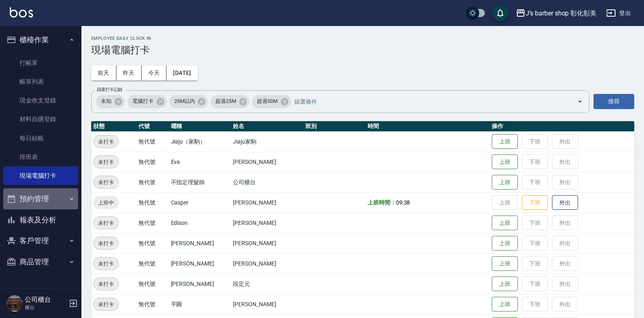 The width and height of the screenshot is (644, 318). Describe the element at coordinates (109, 89) in the screenshot. I see `label: 篩選打卡記錄` at that location.